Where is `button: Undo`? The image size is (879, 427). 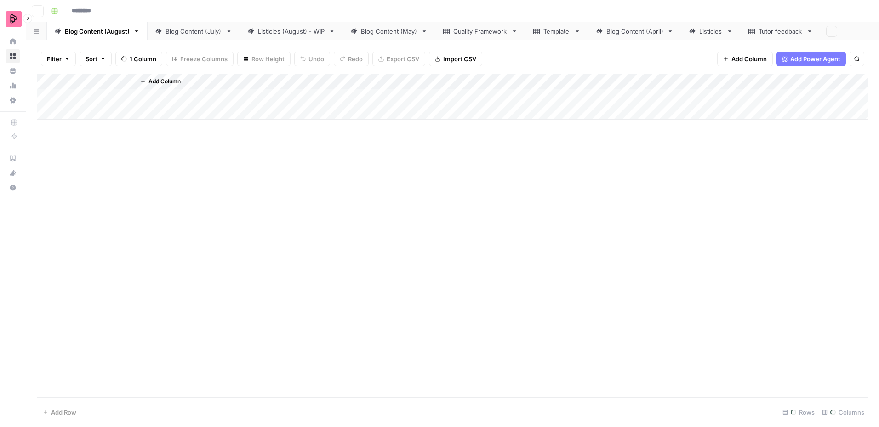
button: Undo is located at coordinates (312, 59).